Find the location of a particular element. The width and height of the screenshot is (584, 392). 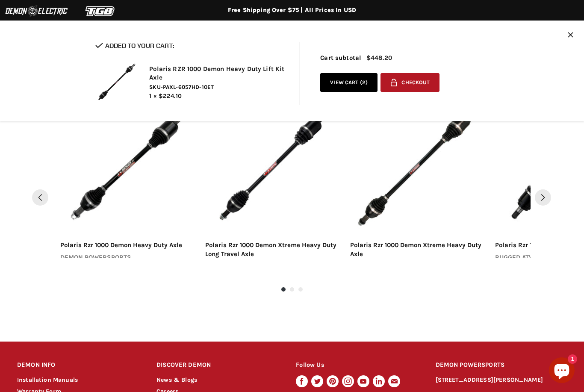

span: SKU-PAXL-6057HD-10ET is located at coordinates (218, 87).